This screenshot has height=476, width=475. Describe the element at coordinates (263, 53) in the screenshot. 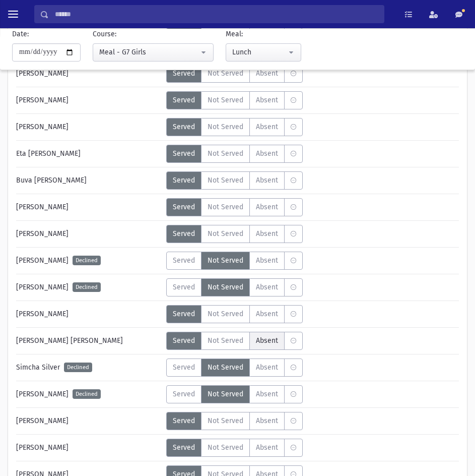

I see `button: Lunch` at that location.